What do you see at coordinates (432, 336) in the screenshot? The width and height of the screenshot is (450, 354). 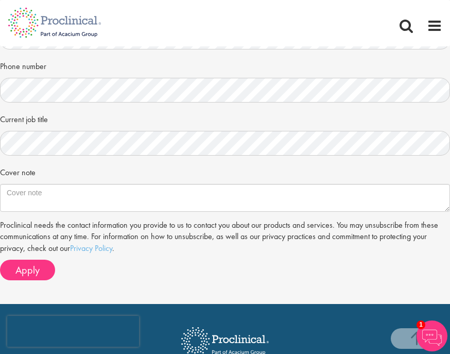 I see `img: Chatbot` at bounding box center [432, 336].